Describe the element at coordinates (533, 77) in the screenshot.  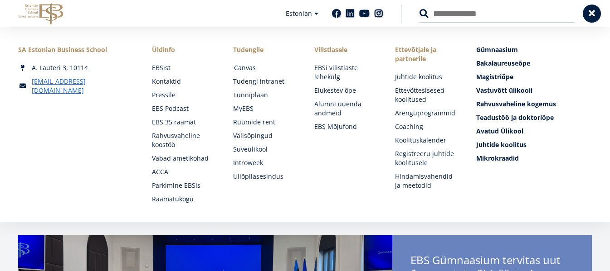
I see `a: Magistriõpe` at that location.